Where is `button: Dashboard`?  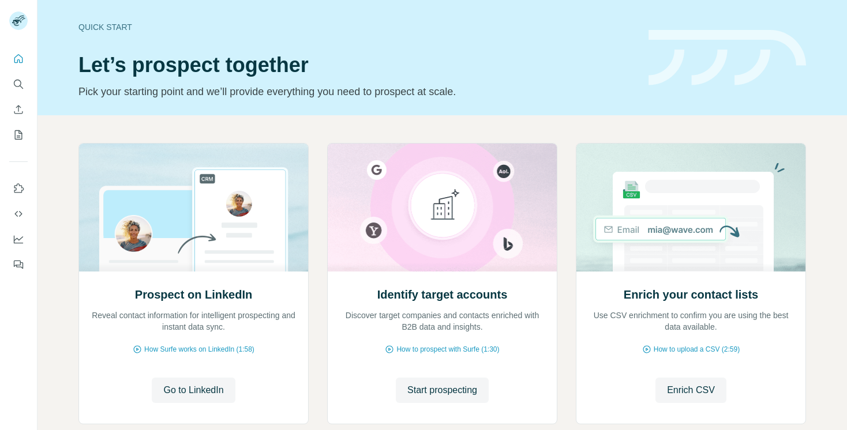
button: Dashboard is located at coordinates (18, 239).